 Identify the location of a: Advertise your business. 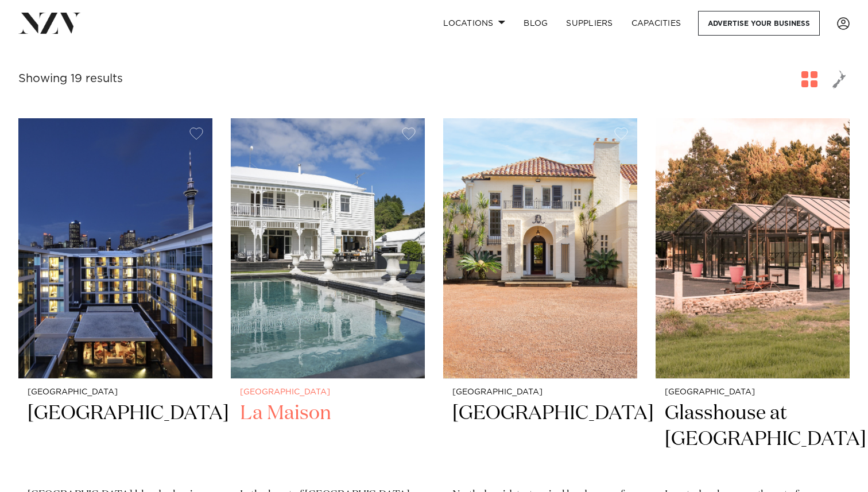
(759, 23).